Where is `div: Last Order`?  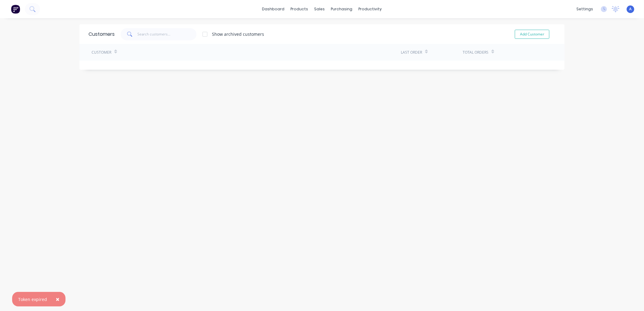
div: Last Order is located at coordinates (412, 52).